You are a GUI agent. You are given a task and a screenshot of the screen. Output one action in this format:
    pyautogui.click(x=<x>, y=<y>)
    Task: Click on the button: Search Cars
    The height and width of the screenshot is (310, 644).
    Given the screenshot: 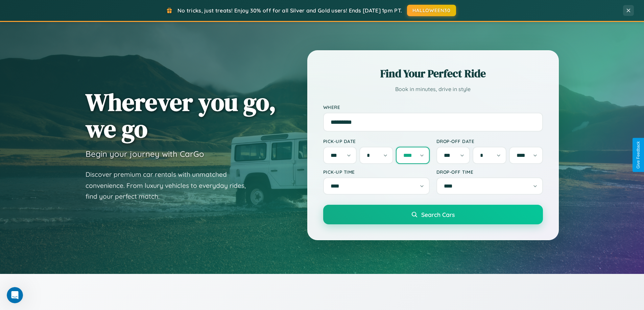 What is the action you would take?
    pyautogui.click(x=433, y=215)
    